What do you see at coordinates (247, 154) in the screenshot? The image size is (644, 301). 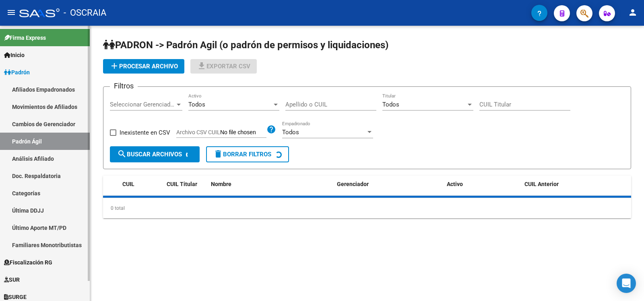 I see `button: Borrar Filtros` at bounding box center [247, 154].